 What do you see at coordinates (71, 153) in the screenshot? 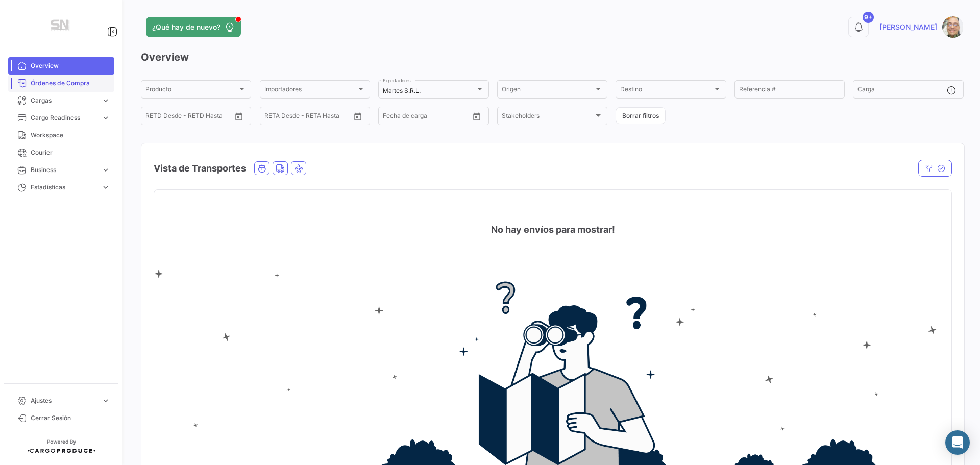
I see `span: Courier` at bounding box center [71, 153].